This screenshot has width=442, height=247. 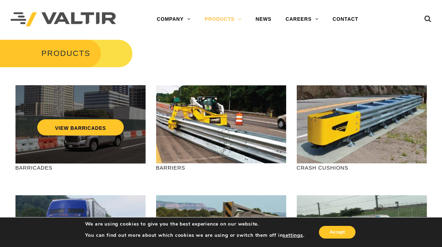 What do you see at coordinates (293, 235) in the screenshot?
I see `button: settings` at bounding box center [293, 235].